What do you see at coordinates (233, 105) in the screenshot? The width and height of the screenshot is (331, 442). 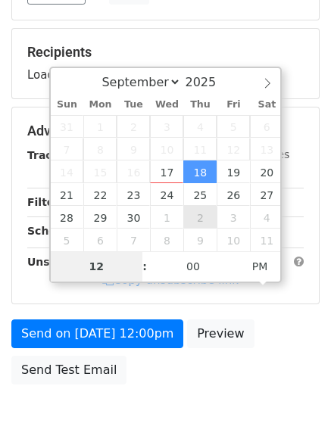 I see `span: Fri` at bounding box center [233, 105].